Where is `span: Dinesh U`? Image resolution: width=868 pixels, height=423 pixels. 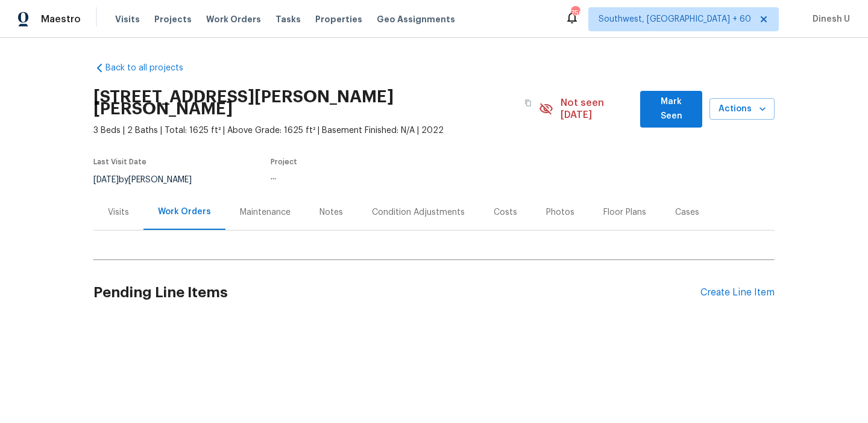 span: Dinesh U is located at coordinates (829, 19).